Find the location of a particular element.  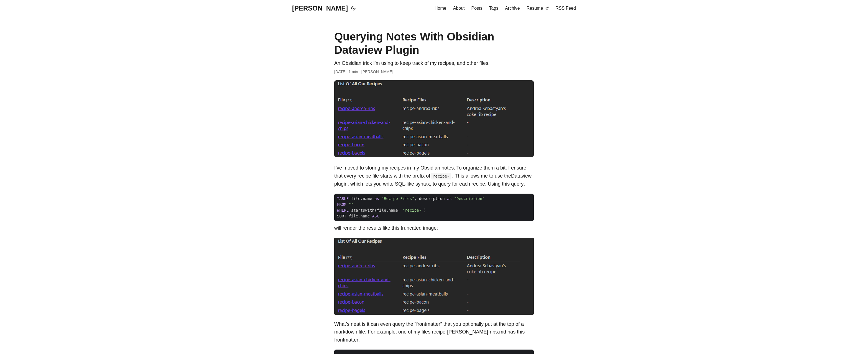

p: What’s neat is it can even query the “frontmatter” that you optionally put at the top of a markdo... is located at coordinates (434, 332).